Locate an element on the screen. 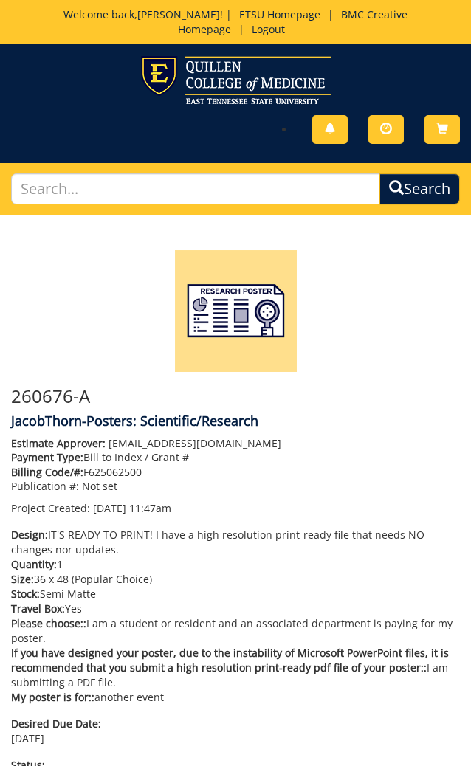  p: Welcome back, ! | | | is located at coordinates (236, 22).